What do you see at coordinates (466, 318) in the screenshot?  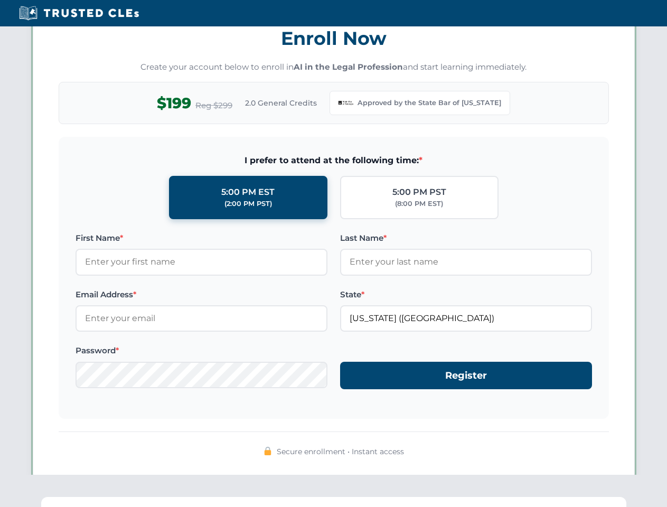 I see `input: Georgia (GA)` at bounding box center [466, 318].